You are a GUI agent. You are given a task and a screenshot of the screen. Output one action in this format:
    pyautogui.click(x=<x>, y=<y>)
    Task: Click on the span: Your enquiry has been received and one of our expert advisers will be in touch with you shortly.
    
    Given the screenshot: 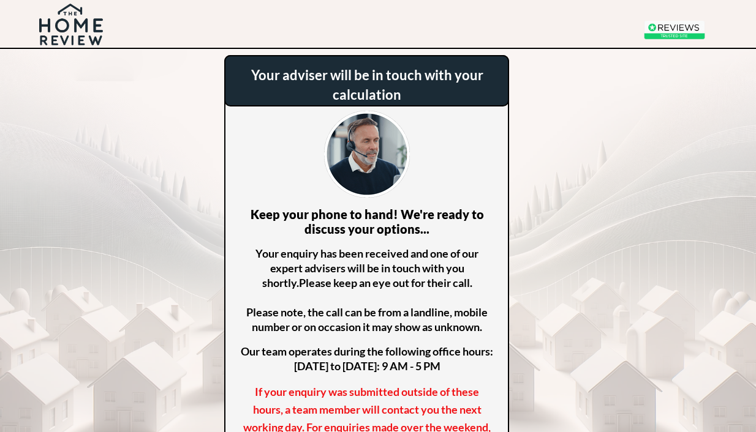 What is the action you would take?
    pyautogui.click(x=367, y=268)
    